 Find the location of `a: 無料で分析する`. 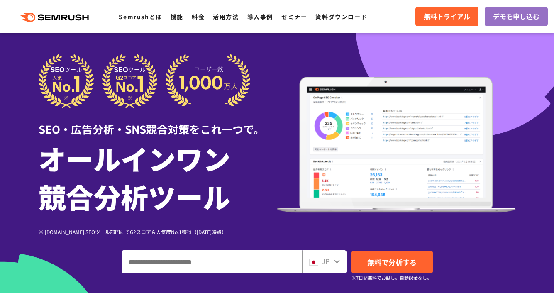

a: 無料で分析する is located at coordinates (392, 262).